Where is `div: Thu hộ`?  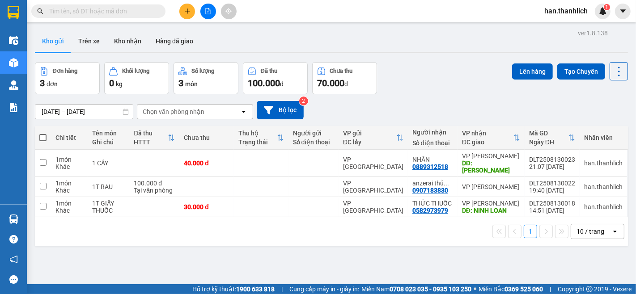
div: Thu hộ is located at coordinates (258, 133).